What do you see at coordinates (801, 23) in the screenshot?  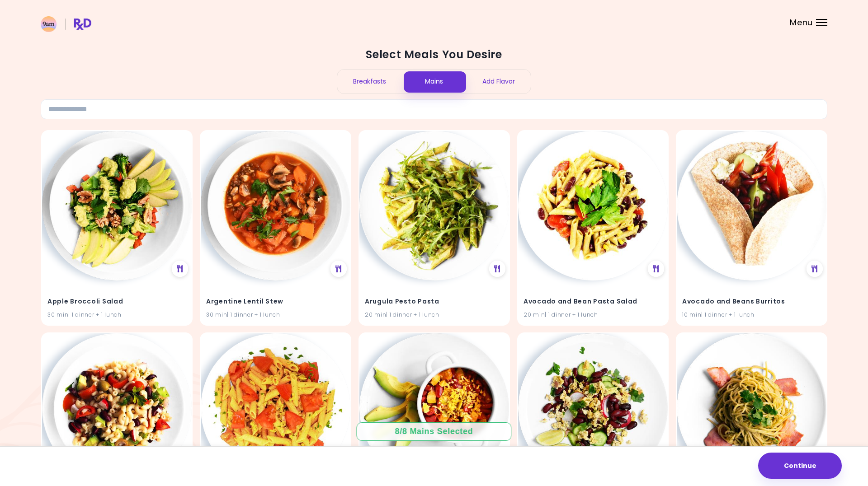 I see `span: Menu` at bounding box center [801, 23].